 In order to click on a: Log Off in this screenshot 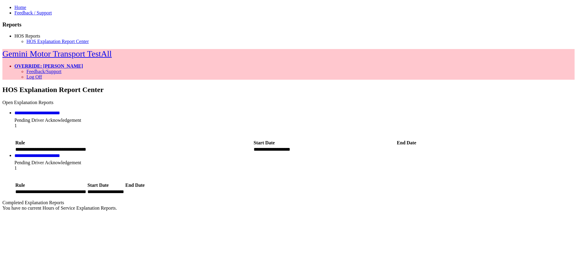, I will do `click(34, 77)`.